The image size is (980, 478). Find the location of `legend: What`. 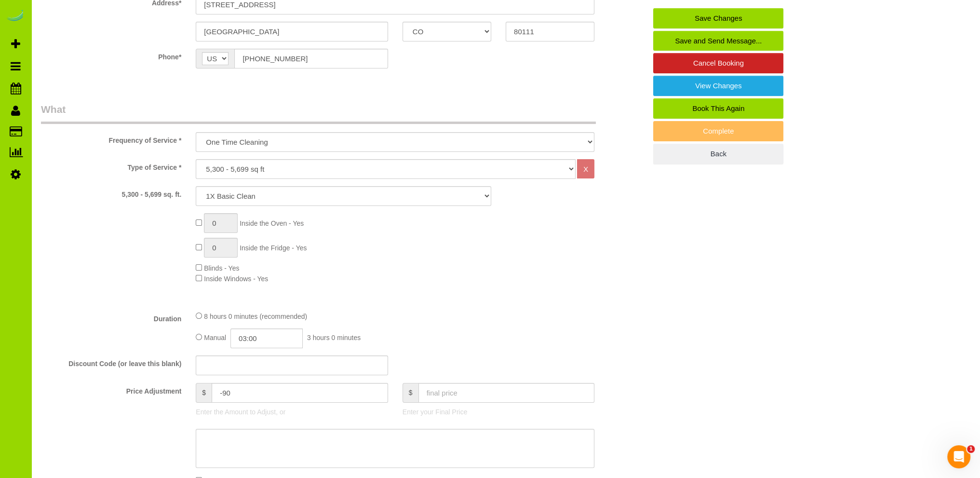

legend: What is located at coordinates (318, 113).